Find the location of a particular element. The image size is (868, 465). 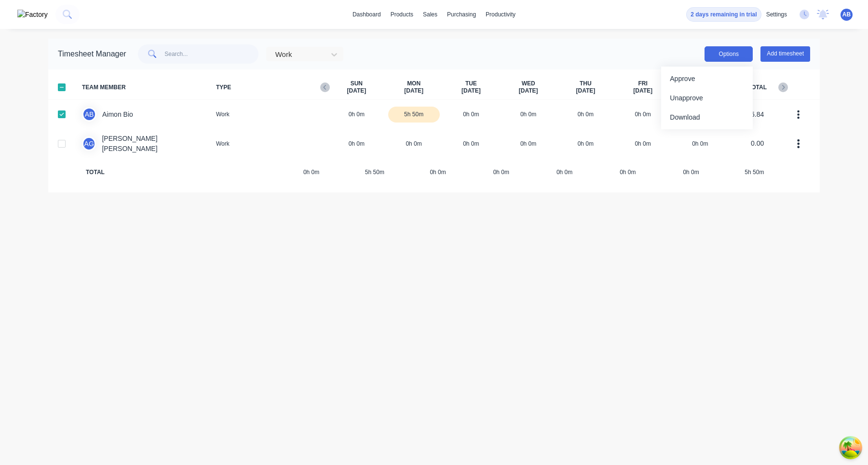

div: Approve is located at coordinates (707, 79).